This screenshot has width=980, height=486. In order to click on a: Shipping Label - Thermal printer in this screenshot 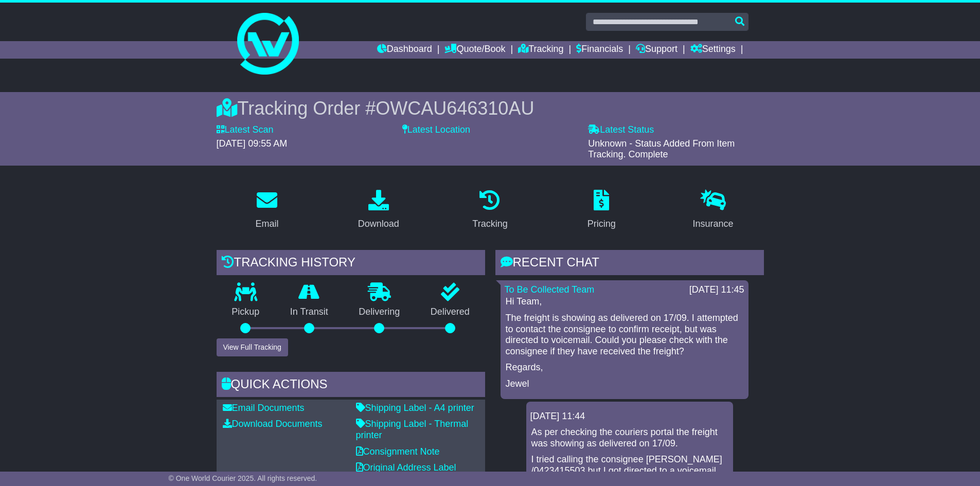, I will do `click(412, 430)`.